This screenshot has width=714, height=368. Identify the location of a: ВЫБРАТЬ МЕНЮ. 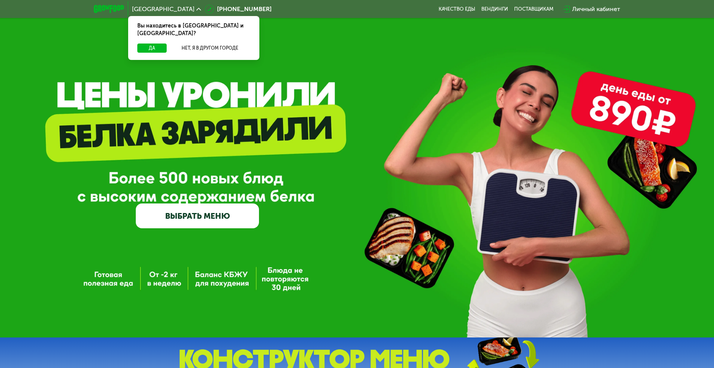
(198, 215).